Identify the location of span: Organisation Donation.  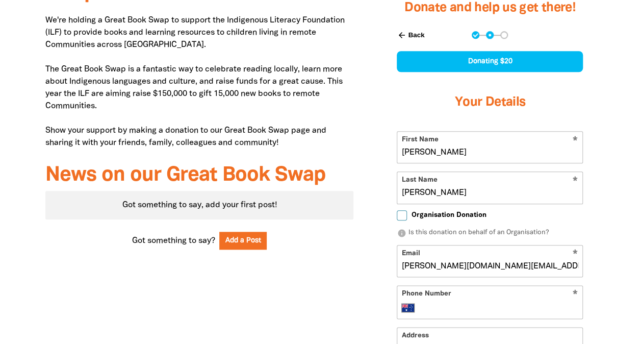
(448, 215).